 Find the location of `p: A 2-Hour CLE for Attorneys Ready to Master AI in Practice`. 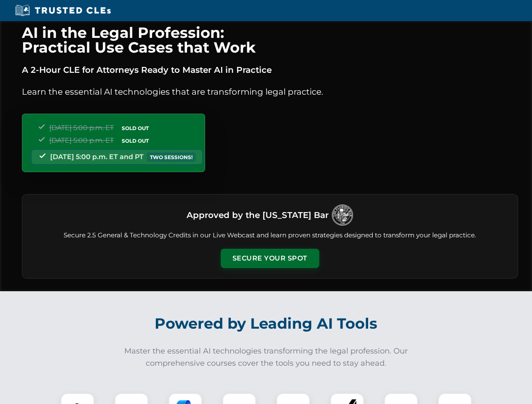

p: A 2-Hour CLE for Attorneys Ready to Master AI in Practice is located at coordinates (270, 70).